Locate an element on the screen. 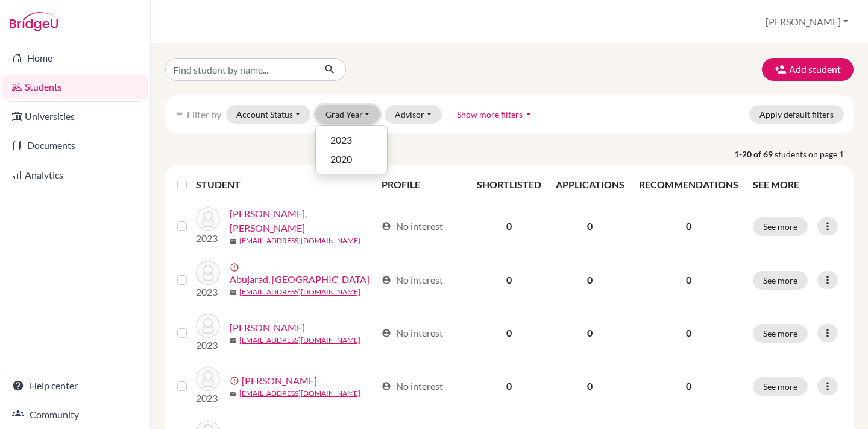 The height and width of the screenshot is (429, 868). th: PROFILE is located at coordinates (421, 184).